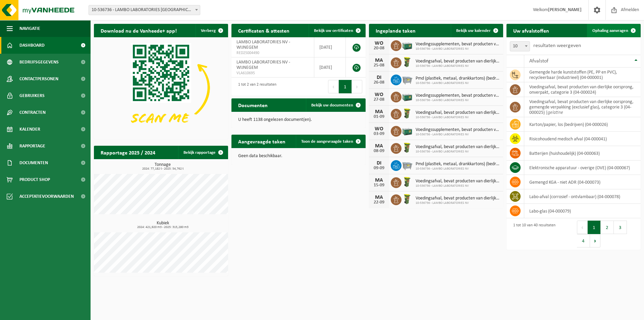 The height and width of the screenshot is (320, 644). Describe the element at coordinates (379, 83) in the screenshot. I see `div: 26-08` at that location.